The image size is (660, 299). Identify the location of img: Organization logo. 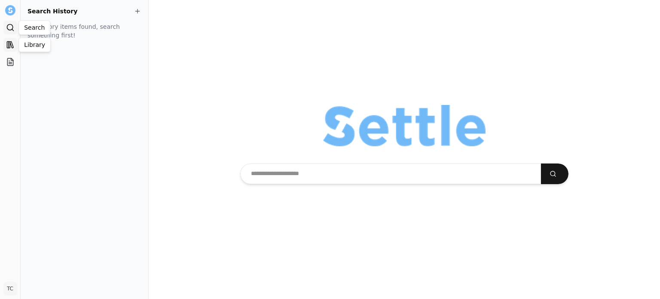
(404, 125).